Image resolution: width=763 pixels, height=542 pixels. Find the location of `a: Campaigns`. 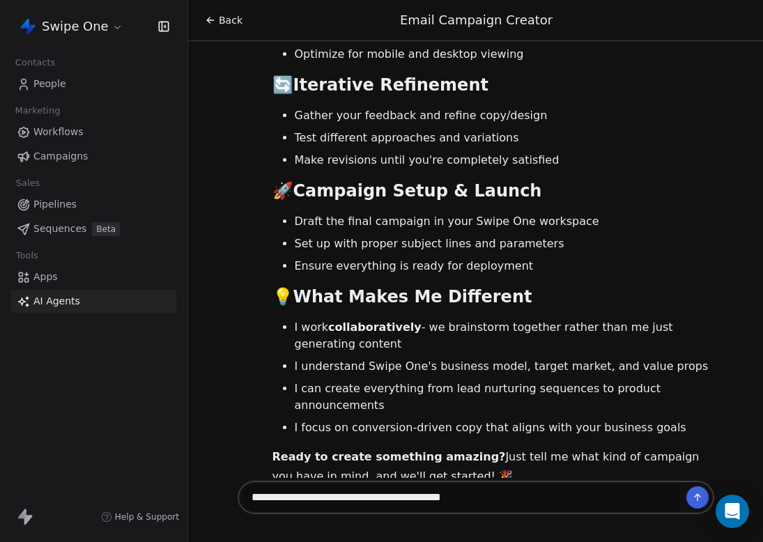

a: Campaigns is located at coordinates (93, 156).